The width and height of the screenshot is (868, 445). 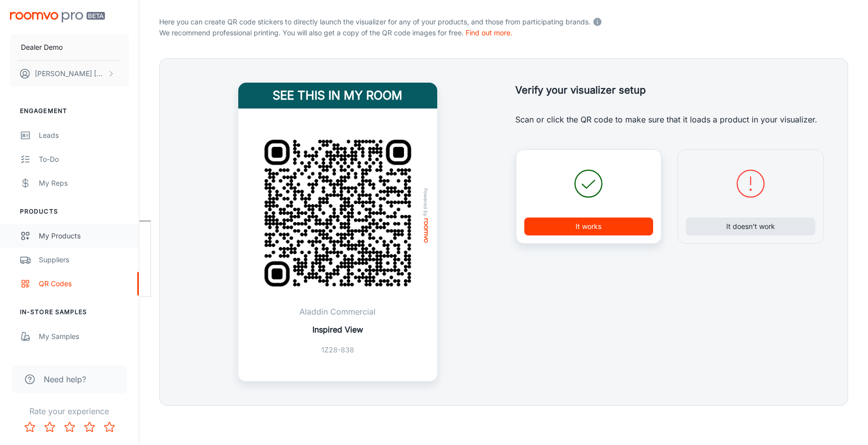 I want to click on button: Rate 5 star, so click(x=109, y=427).